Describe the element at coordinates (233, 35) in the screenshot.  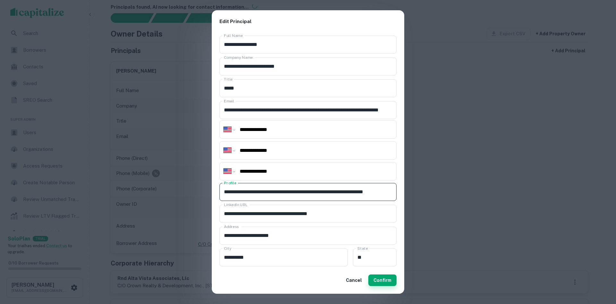
I see `label: Full Name` at that location.